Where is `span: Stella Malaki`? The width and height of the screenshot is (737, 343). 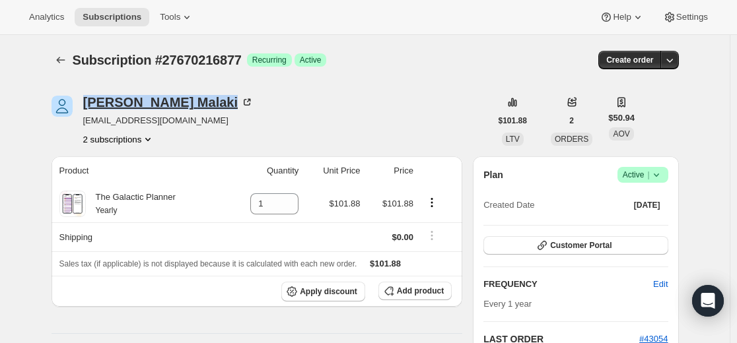 span: Stella Malaki is located at coordinates (62, 106).